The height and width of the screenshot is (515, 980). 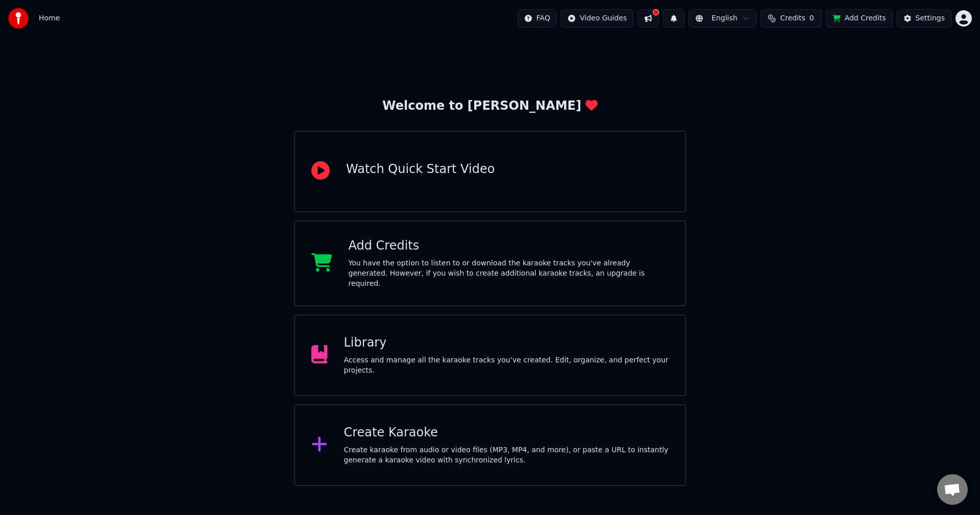 I want to click on div: Watch Quick Start Video, so click(x=420, y=169).